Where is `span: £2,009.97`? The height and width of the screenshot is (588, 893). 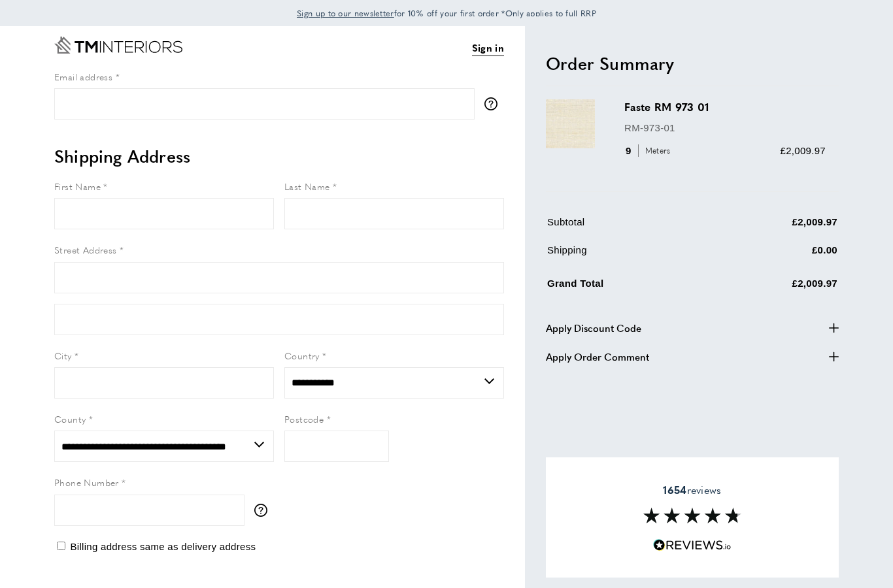 span: £2,009.97 is located at coordinates (802, 151).